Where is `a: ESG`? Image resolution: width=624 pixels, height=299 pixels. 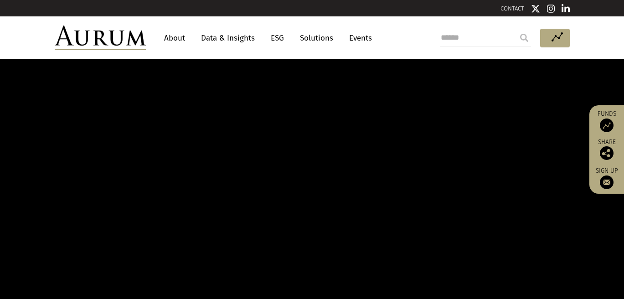
a: ESG is located at coordinates (277, 38).